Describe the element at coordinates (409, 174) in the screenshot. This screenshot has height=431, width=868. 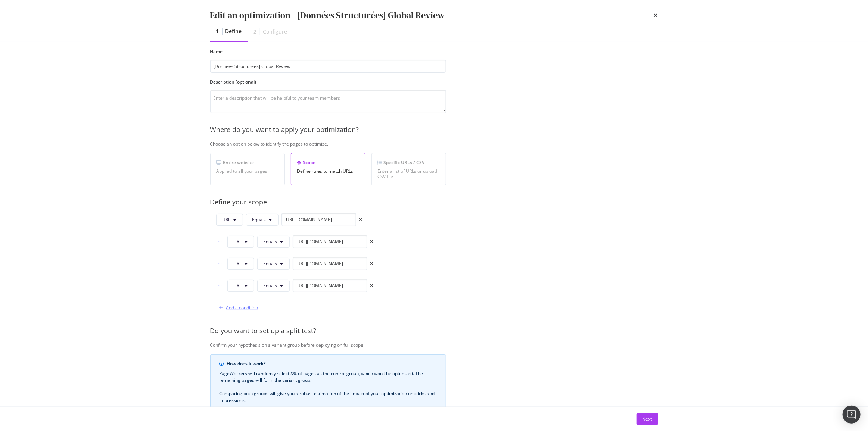
I see `div: Enter a list of URLs or upload CSV file` at that location.